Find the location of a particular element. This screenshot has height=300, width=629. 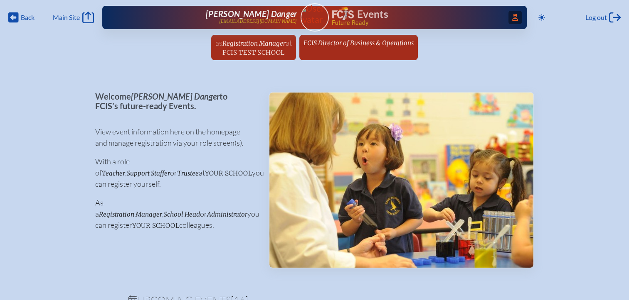

span: Future Ready is located at coordinates (415, 23).